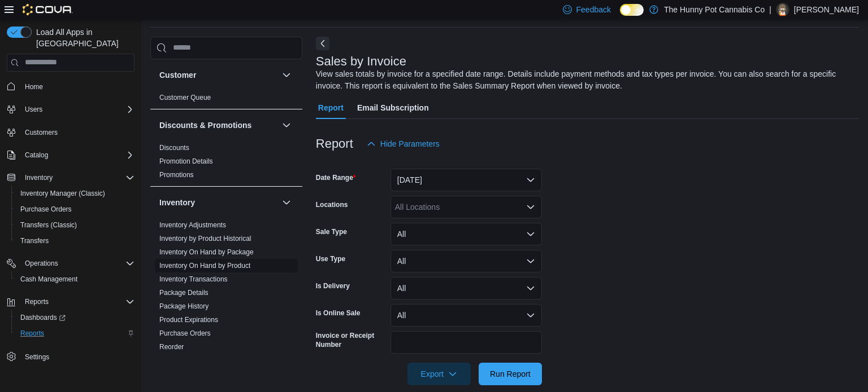 The image size is (868, 392). Describe the element at coordinates (584, 80) in the screenshot. I see `div: View sales totals by invoice for a specified date range. Details include payment methods and tax ...` at that location.